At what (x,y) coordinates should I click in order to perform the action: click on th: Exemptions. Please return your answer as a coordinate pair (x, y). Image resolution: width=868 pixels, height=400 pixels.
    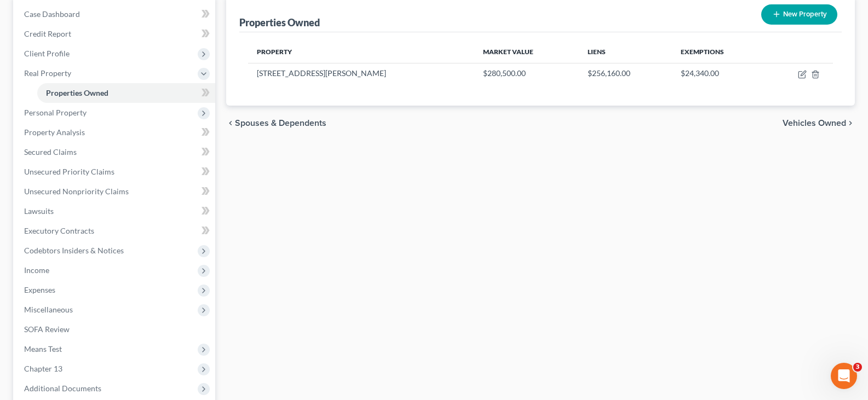
    Looking at the image, I should click on (718, 52).